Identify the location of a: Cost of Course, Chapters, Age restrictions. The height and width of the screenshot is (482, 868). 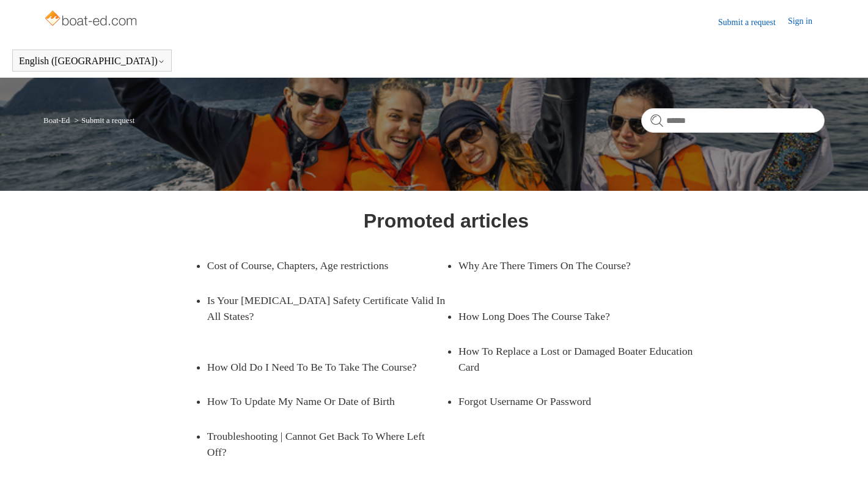
(317, 266).